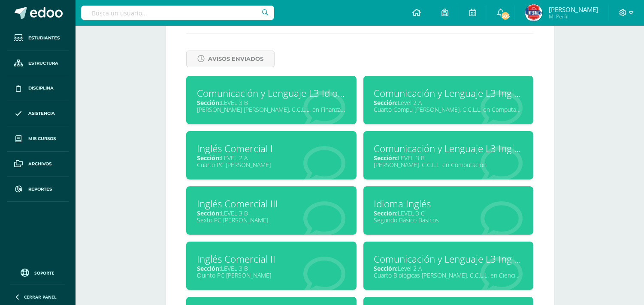 Image resolution: width=644 pixels, height=305 pixels. I want to click on span: Archivos, so click(40, 164).